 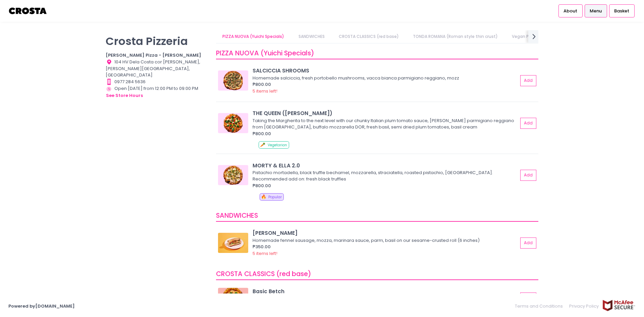 What do you see at coordinates (233, 243) in the screenshot?
I see `img: HOAGIE ROLL` at bounding box center [233, 243].